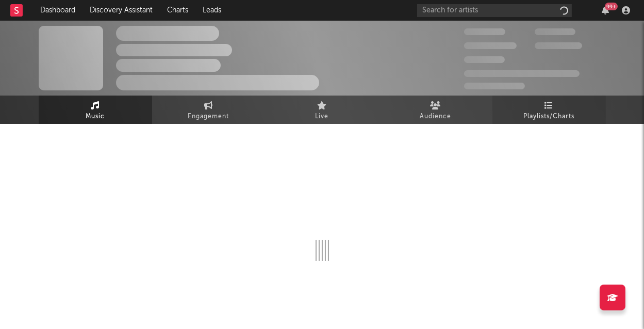  Describe the element at coordinates (485, 32) in the screenshot. I see `span: 300,000` at that location.